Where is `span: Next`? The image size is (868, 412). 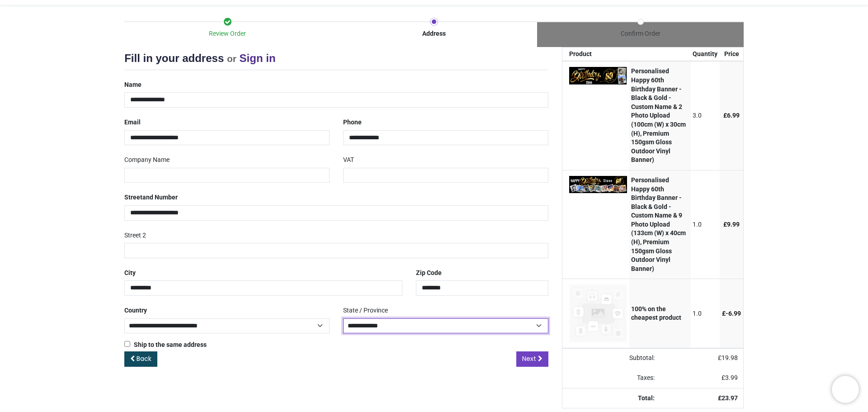
span: Next is located at coordinates (529, 359).